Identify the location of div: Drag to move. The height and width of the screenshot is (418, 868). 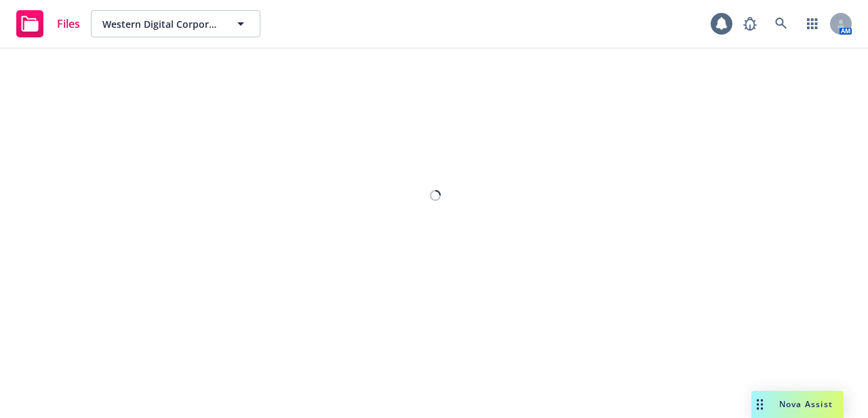
(759, 404).